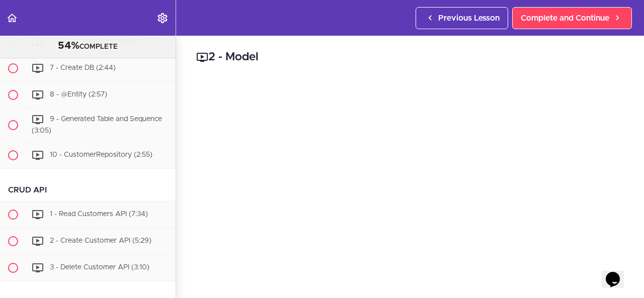 The width and height of the screenshot is (644, 298). Describe the element at coordinates (100, 267) in the screenshot. I see `span: 3 - Delete Customer API (3:10)` at that location.